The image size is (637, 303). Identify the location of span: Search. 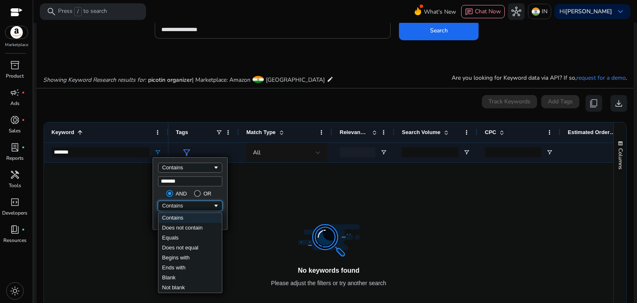
(439, 30).